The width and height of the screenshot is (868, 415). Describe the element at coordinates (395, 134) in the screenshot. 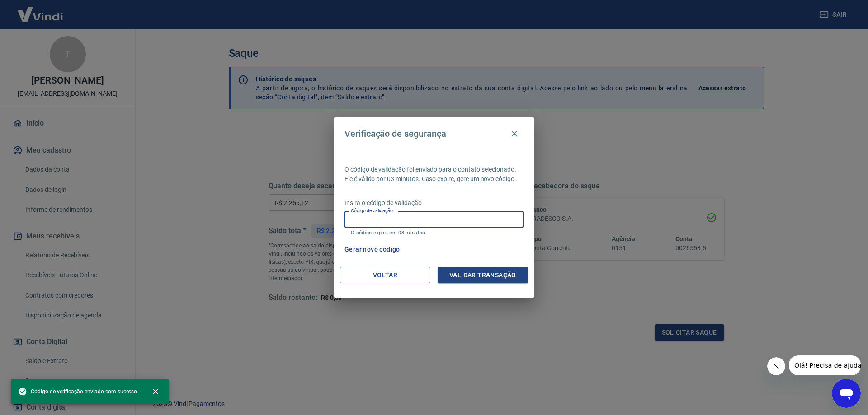

I see `h4: Verificação de segurança` at that location.